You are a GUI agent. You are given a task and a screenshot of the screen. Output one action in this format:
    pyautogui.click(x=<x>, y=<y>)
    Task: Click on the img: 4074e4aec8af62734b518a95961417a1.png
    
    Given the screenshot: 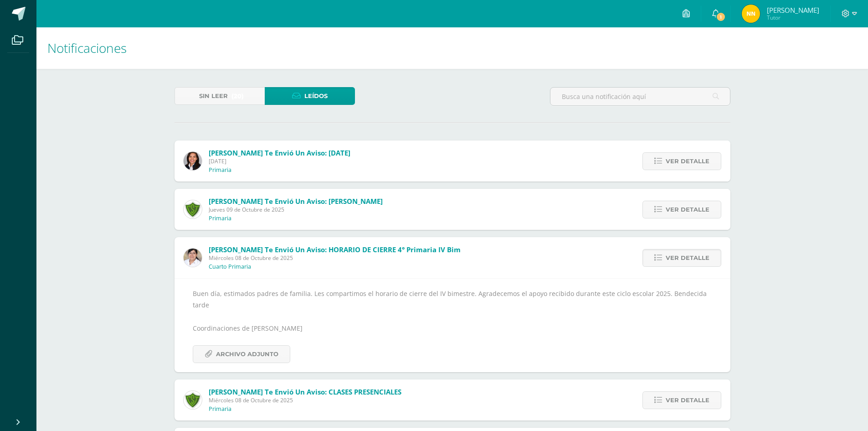 What is the action you would take?
    pyautogui.click(x=193, y=257)
    